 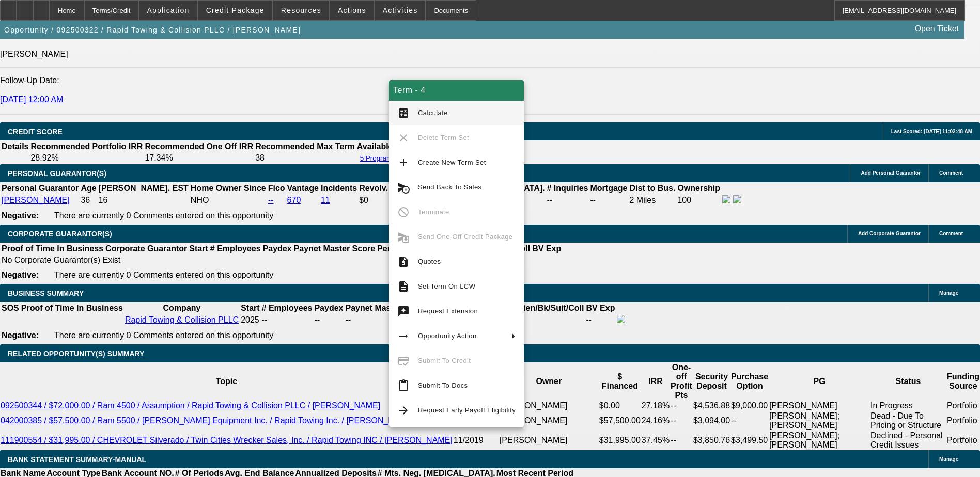 What do you see at coordinates (890, 173) in the screenshot?
I see `span: Add Personal Guarantor` at bounding box center [890, 173].